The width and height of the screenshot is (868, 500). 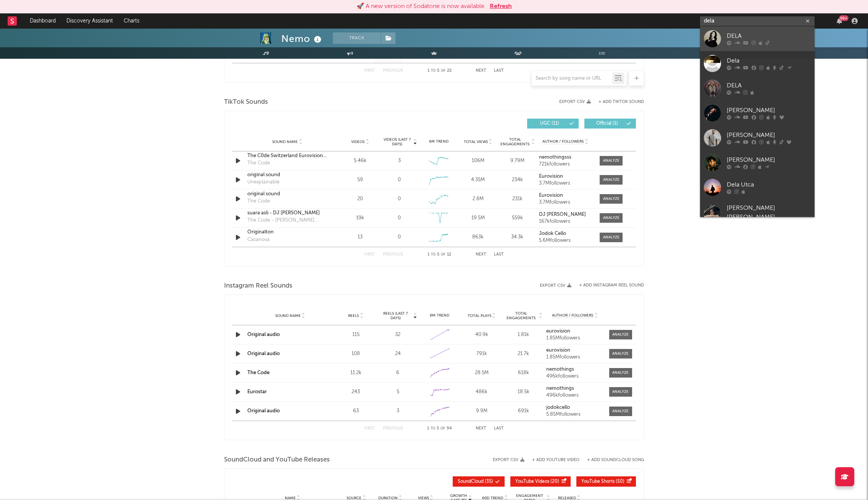 What do you see at coordinates (602, 482) in the screenshot?
I see `span: ( 50 )` at bounding box center [602, 482].